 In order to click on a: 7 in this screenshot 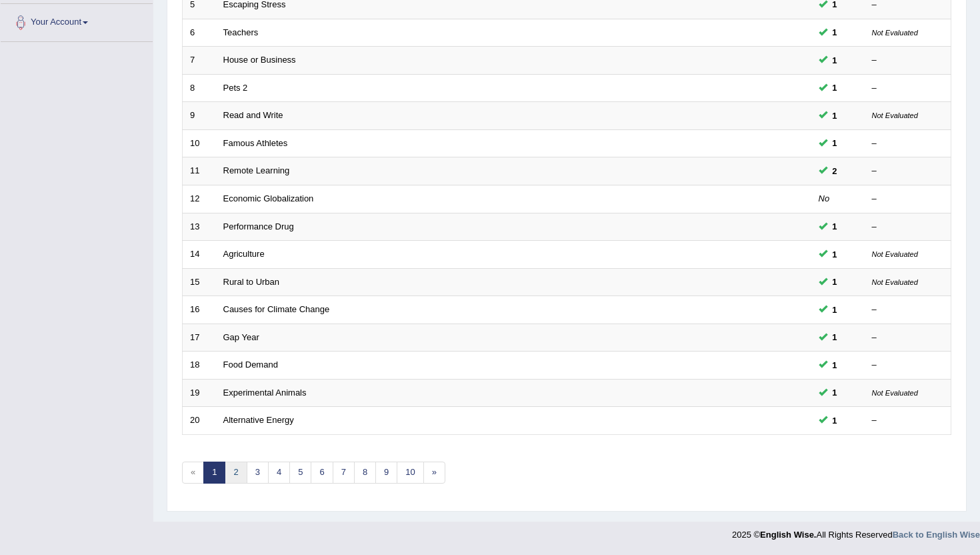, I will do `click(343, 472)`.